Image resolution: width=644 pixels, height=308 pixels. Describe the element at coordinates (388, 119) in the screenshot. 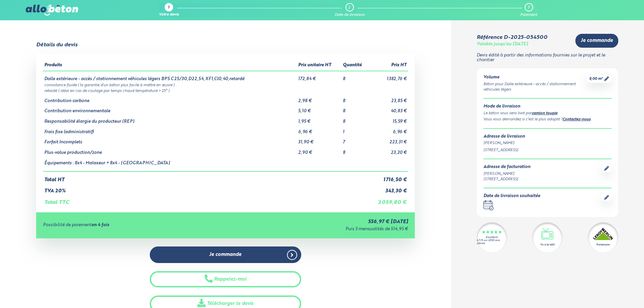

I see `td: 15,59 €` at that location.